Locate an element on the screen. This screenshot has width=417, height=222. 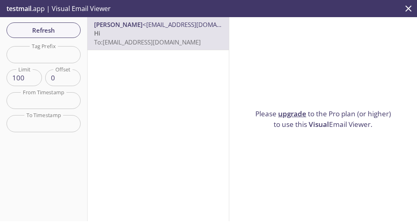
span: Refresh is located at coordinates (44, 30).